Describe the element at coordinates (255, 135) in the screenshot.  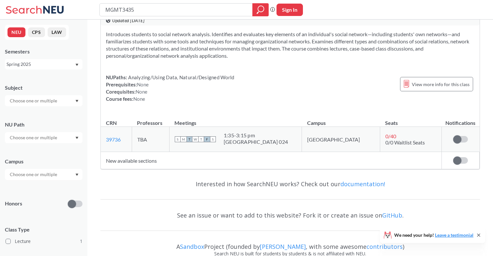
I see `div: 1:35 - 3:15 pm` at that location.